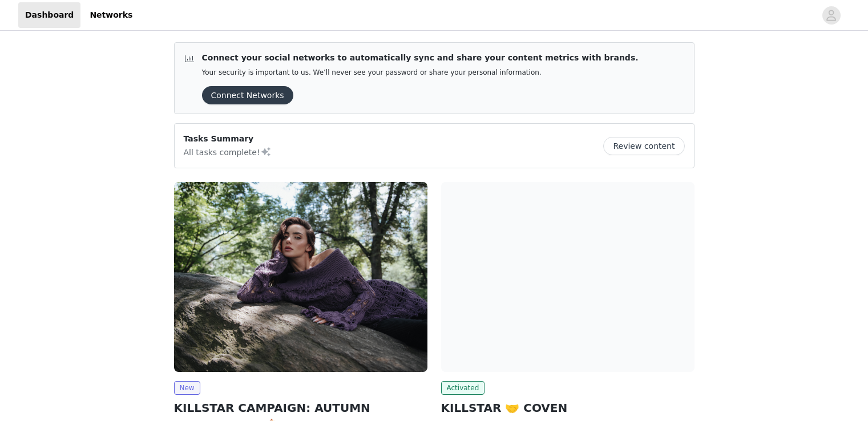 The image size is (868, 421). What do you see at coordinates (187, 388) in the screenshot?
I see `span: New` at bounding box center [187, 388].